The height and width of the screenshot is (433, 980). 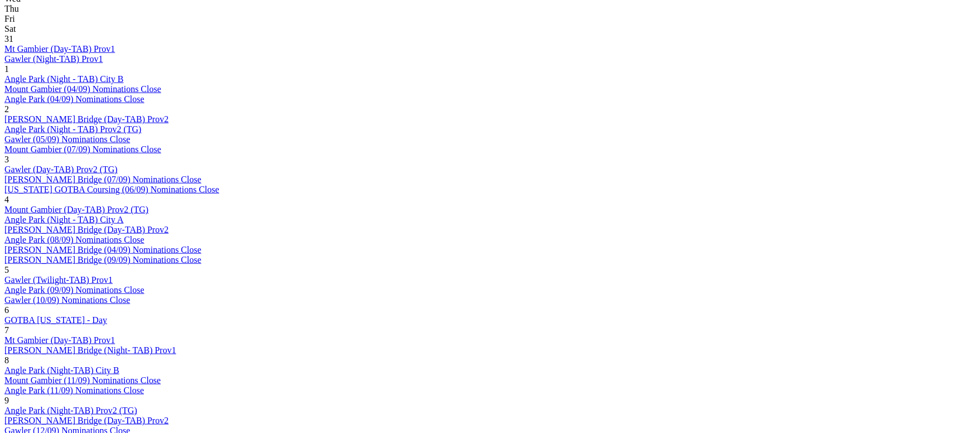 I want to click on span: 1, so click(x=7, y=69).